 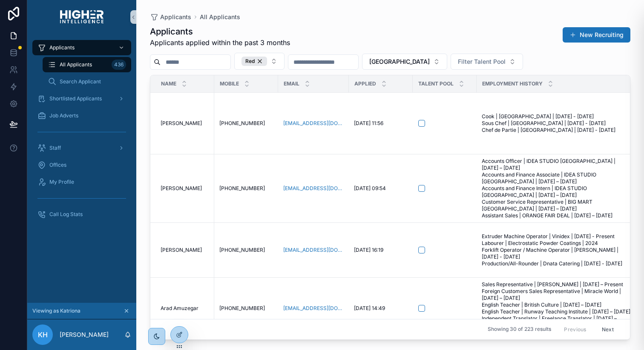 I want to click on a: Staff, so click(x=82, y=148).